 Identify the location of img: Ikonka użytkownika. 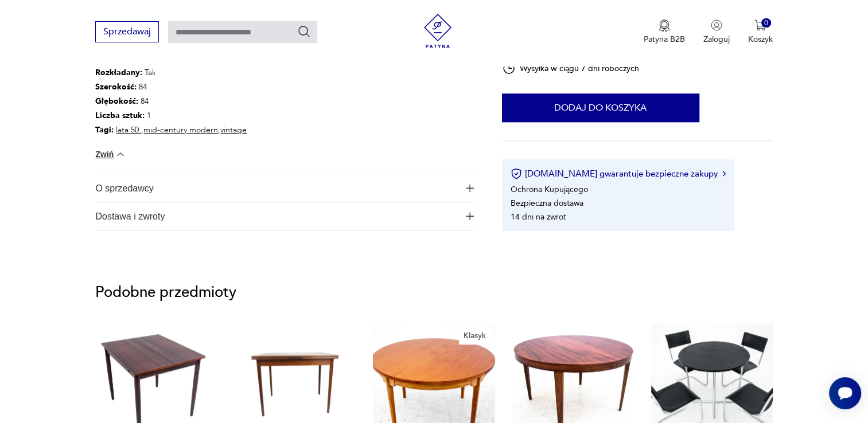
(716, 25).